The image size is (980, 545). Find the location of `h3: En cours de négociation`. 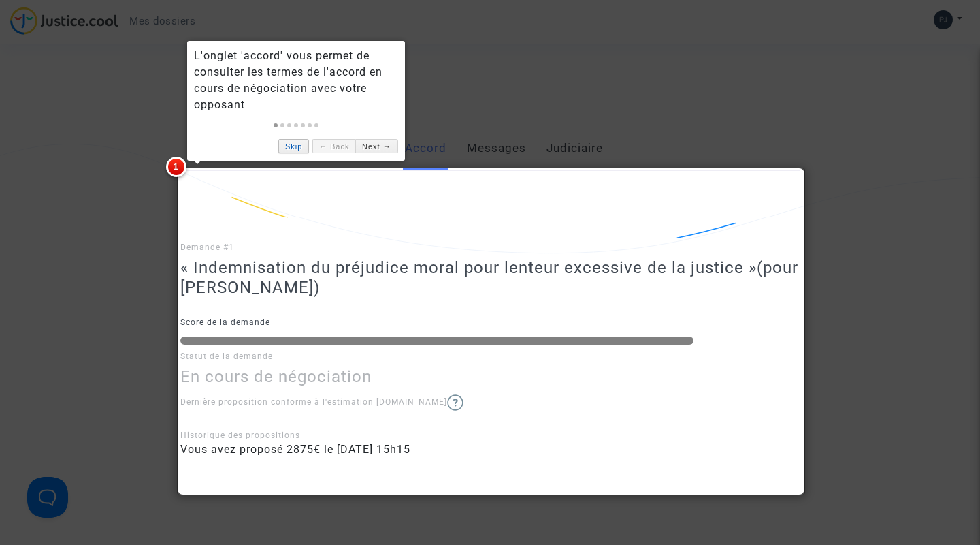

h3: En cours de négociation is located at coordinates (490, 376).